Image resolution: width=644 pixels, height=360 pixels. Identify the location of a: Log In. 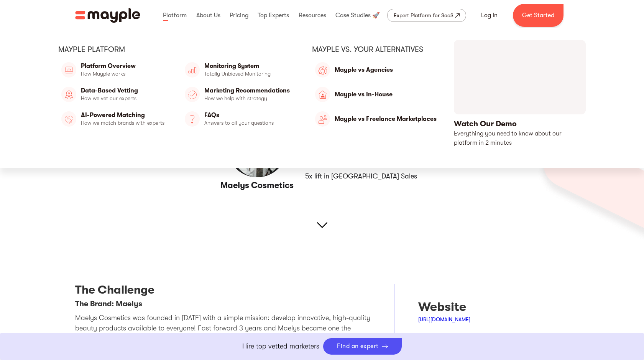
(489, 16).